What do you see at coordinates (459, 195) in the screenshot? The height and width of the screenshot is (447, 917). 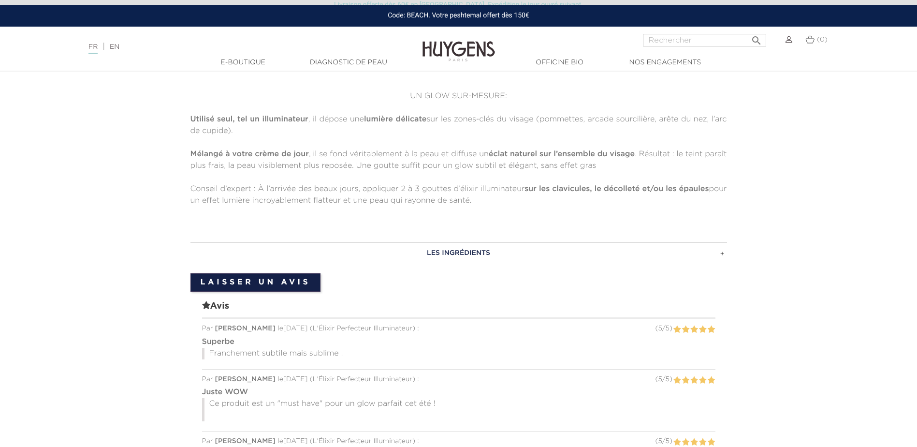 I see `p: Conseil d’expert : À l’arrivée des beaux jours, appliquer 2 à 3 gouttes d’élixir illuminateur pou...` at bounding box center [459, 195].